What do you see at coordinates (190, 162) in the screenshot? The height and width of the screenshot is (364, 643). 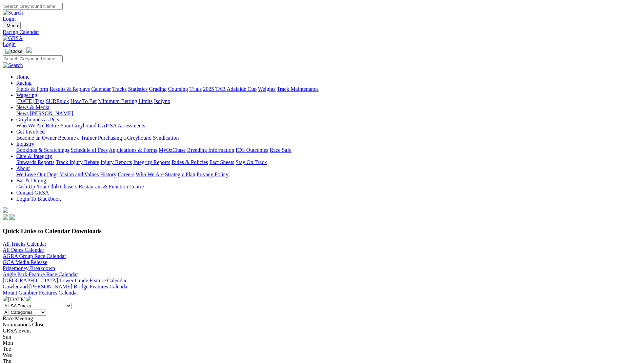 I see `a: Rules & Policies` at bounding box center [190, 162].